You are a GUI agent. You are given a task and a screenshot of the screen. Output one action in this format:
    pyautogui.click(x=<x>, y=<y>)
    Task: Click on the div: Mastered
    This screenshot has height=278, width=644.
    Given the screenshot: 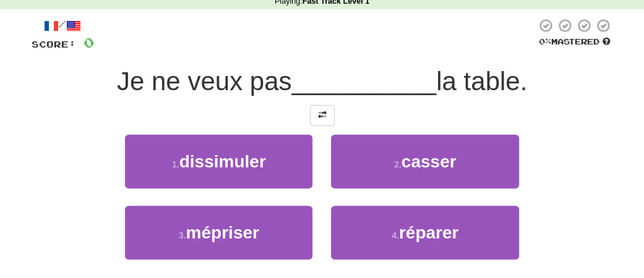 What is the action you would take?
    pyautogui.click(x=574, y=42)
    